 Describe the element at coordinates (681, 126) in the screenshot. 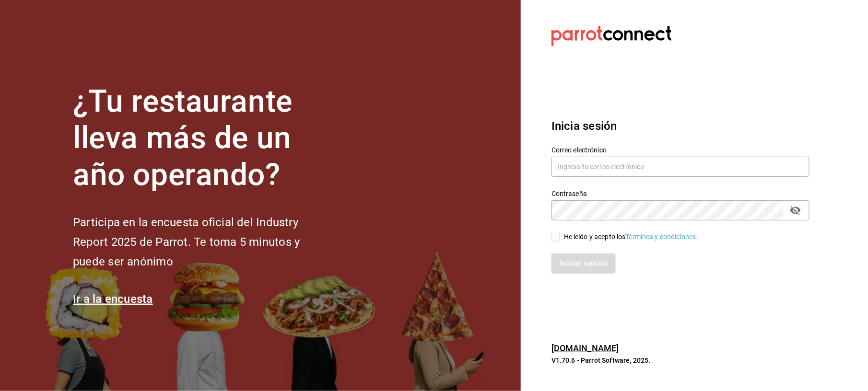

I see `h3: Inicia sesión` at that location.